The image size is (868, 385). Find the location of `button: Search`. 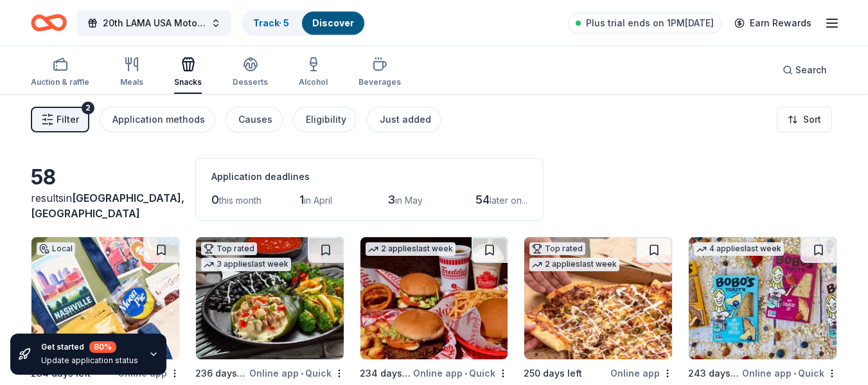

button: Search is located at coordinates (804, 70).